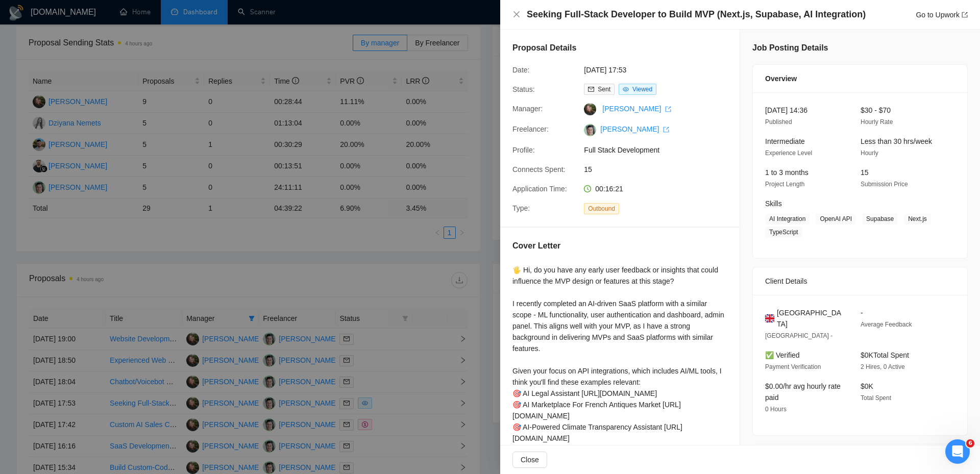 The image size is (980, 474). What do you see at coordinates (524, 89) in the screenshot?
I see `span: Status:` at bounding box center [524, 89].